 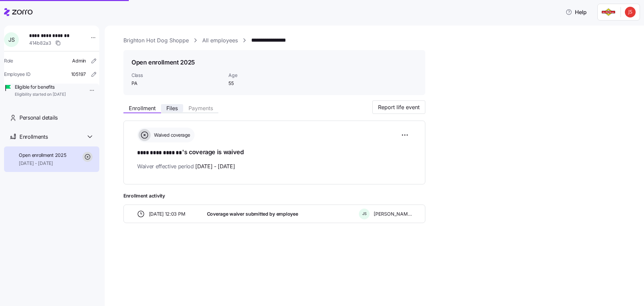 I want to click on span: Eligible for benefits, so click(x=40, y=87).